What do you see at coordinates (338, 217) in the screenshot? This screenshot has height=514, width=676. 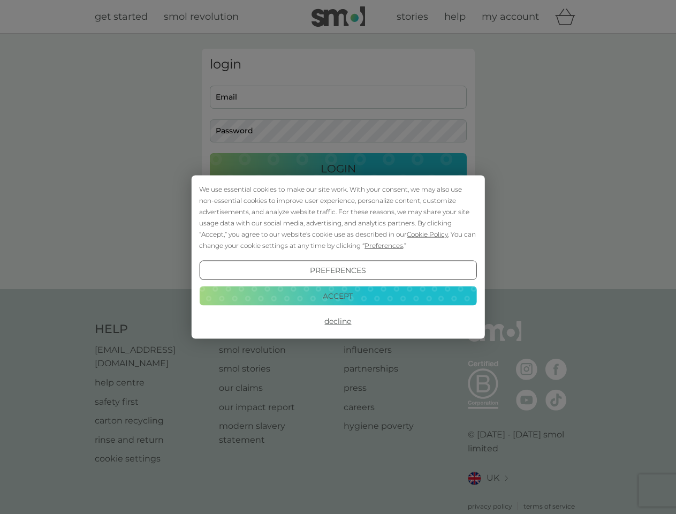 I see `div: We use essential cookies to make our site work. With your consent, we may also use non-essential ...` at bounding box center [338, 217].